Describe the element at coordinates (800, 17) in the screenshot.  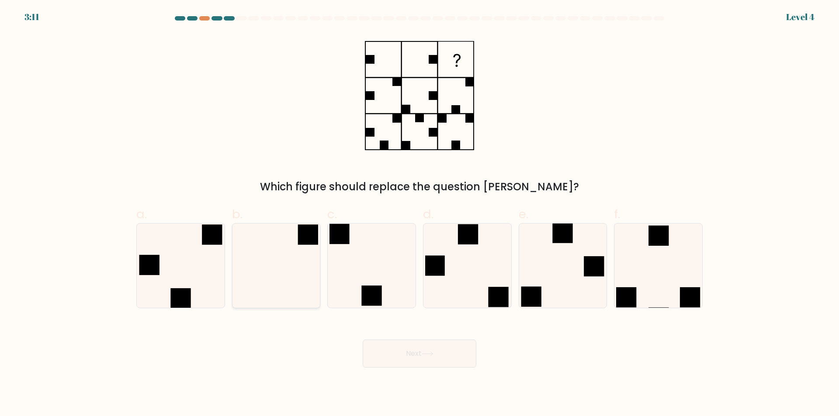
I see `div: Level 4` at that location.